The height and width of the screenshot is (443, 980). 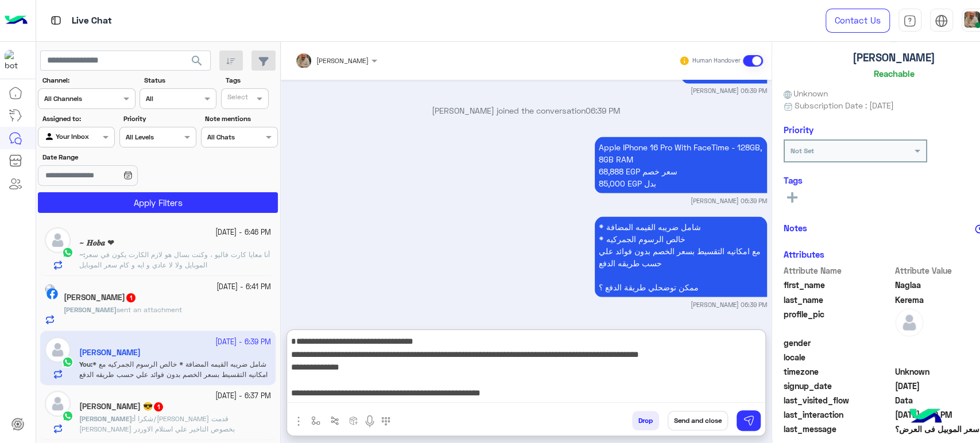 What do you see at coordinates (795, 228) in the screenshot?
I see `h6: Notes` at bounding box center [795, 228].